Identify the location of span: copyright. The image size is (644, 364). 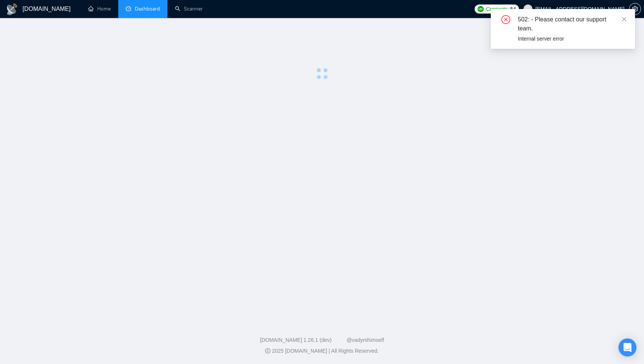
(268, 351).